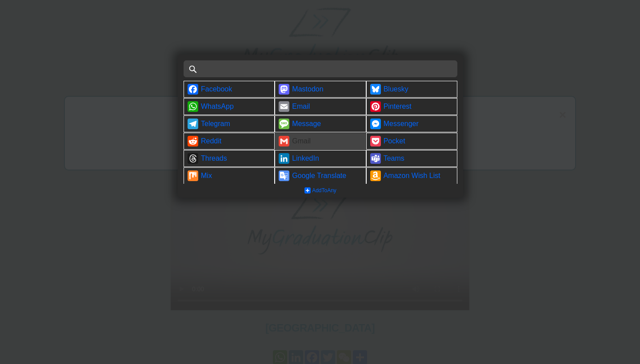 Image resolution: width=640 pixels, height=364 pixels. What do you see at coordinates (229, 176) in the screenshot?
I see `a: Mix` at bounding box center [229, 176].